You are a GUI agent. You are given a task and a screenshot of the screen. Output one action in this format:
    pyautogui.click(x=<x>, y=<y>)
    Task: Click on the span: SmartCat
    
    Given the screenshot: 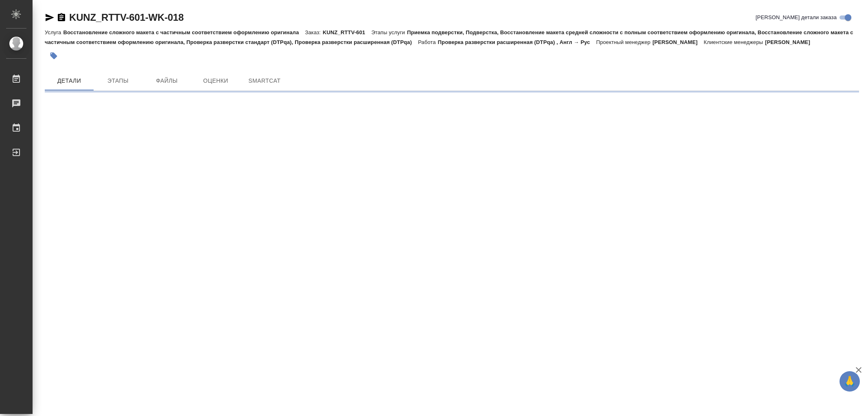 What is the action you would take?
    pyautogui.click(x=264, y=81)
    